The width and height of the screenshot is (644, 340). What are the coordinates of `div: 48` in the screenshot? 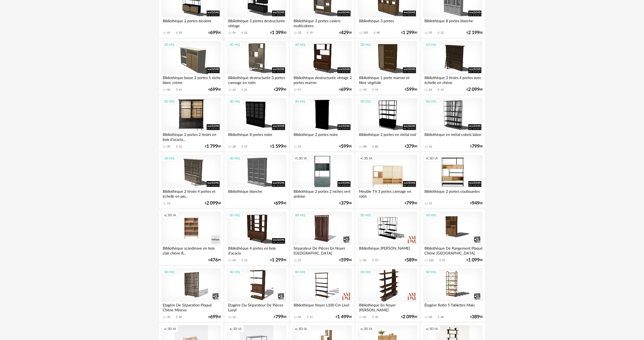 It's located at (378, 33).